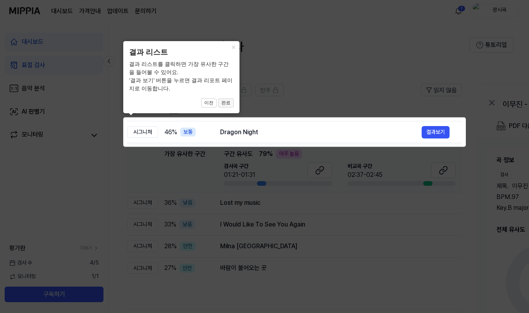 Image resolution: width=529 pixels, height=313 pixels. I want to click on div: 결과 리스트를 클릭하면 가장 유사한 구간을 들어볼 수 있어요. ‘결과 보기’ 버튼을 누르면 결과 리포트 페이지로 이동합니다., so click(181, 76).